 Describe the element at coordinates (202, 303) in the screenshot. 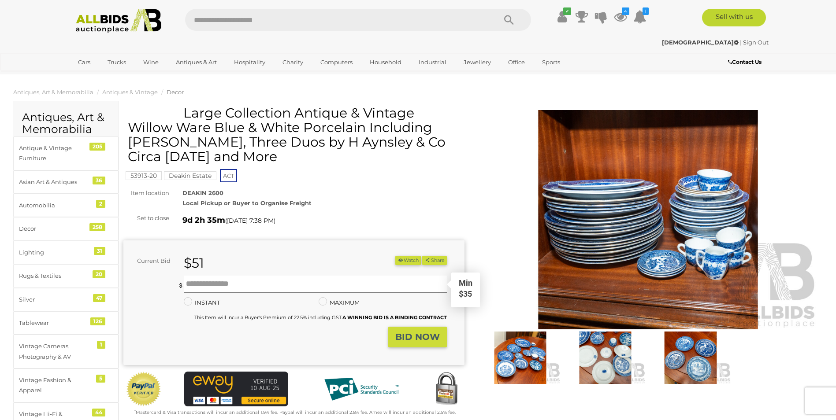

I see `label: INSTANT` at that location.